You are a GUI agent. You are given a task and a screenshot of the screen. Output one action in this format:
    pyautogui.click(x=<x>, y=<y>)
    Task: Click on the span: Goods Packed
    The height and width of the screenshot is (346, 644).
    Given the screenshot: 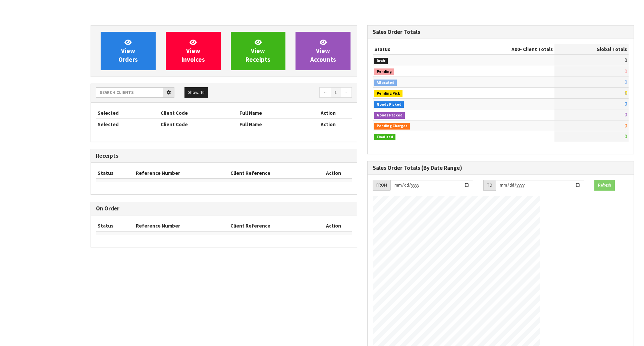 What is the action you would take?
    pyautogui.click(x=389, y=115)
    